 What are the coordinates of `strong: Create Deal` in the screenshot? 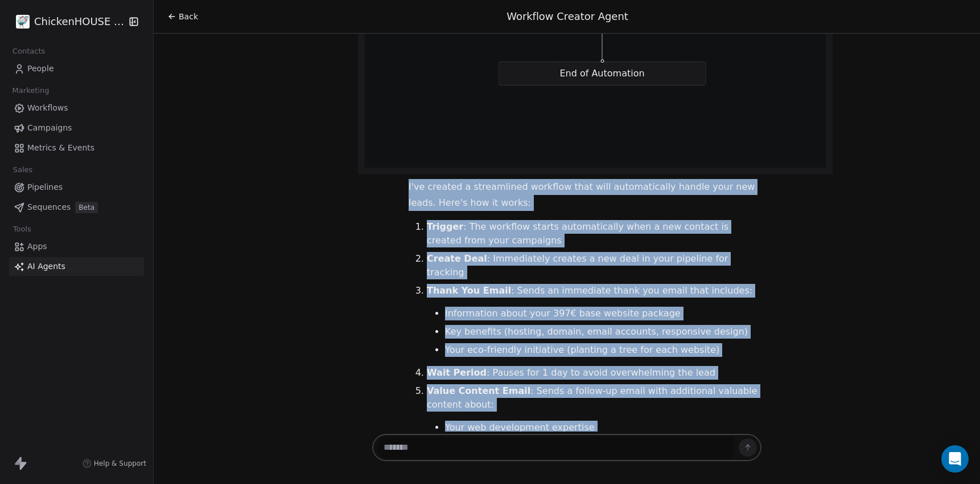 It's located at (457, 258).